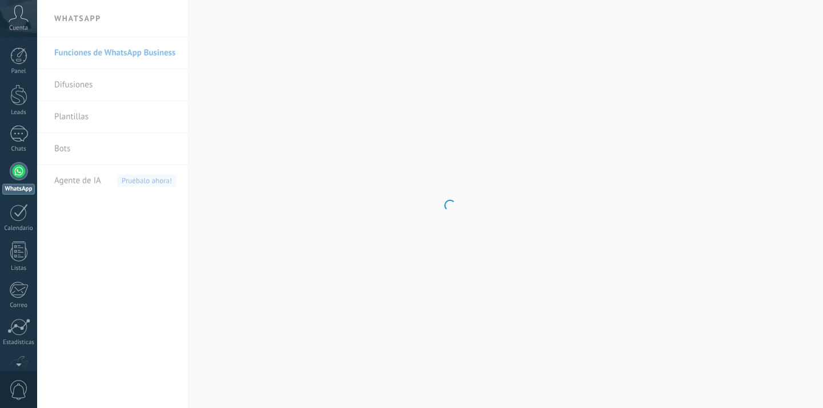 This screenshot has width=823, height=408. Describe the element at coordinates (19, 228) in the screenshot. I see `div: Calendario` at that location.